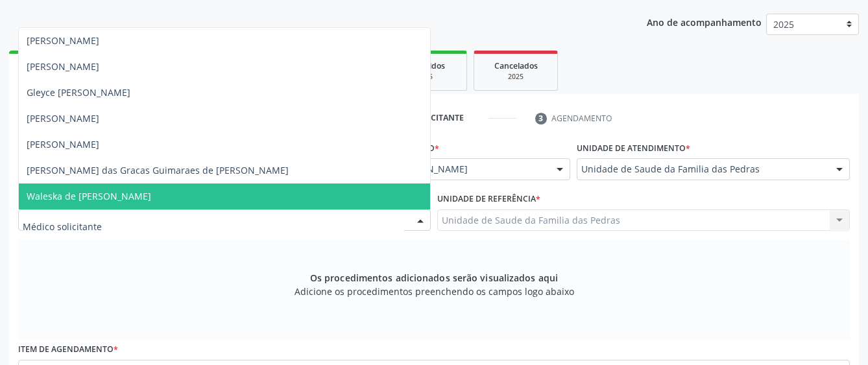 The width and height of the screenshot is (868, 365). I want to click on span: Os procedimentos adicionados serão visualizados aqui, so click(434, 277).